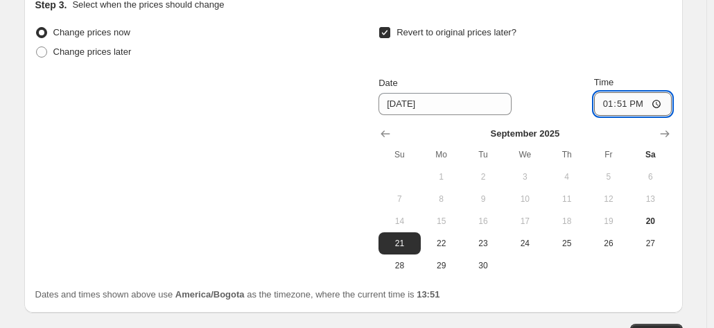 This screenshot has height=328, width=714. I want to click on button: Monday September 8 2025, so click(441, 199).